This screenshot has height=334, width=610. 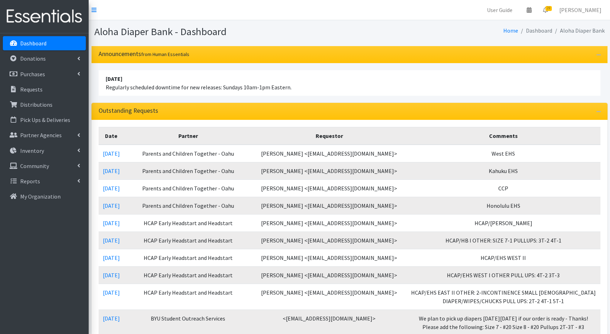 I want to click on h3: Announcements, so click(x=144, y=54).